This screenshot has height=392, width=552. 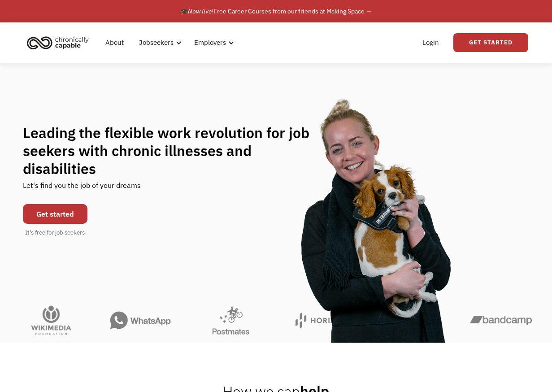 I want to click on div: It's free for job seekers, so click(x=55, y=233).